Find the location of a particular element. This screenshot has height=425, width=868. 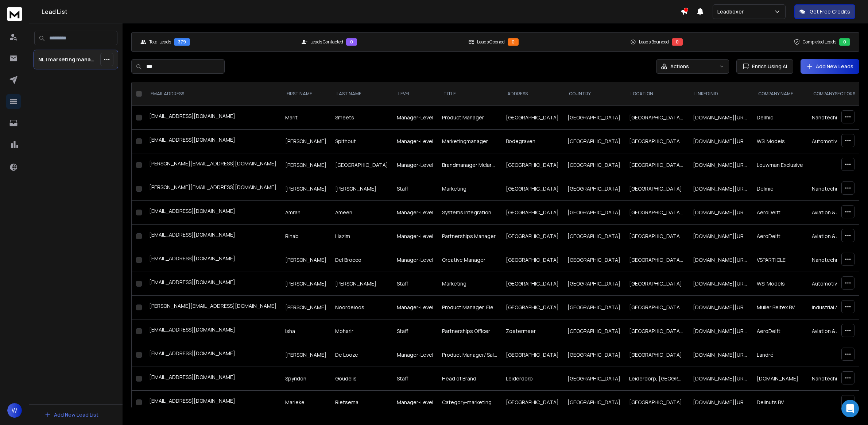

td: Spithout is located at coordinates (361, 141).